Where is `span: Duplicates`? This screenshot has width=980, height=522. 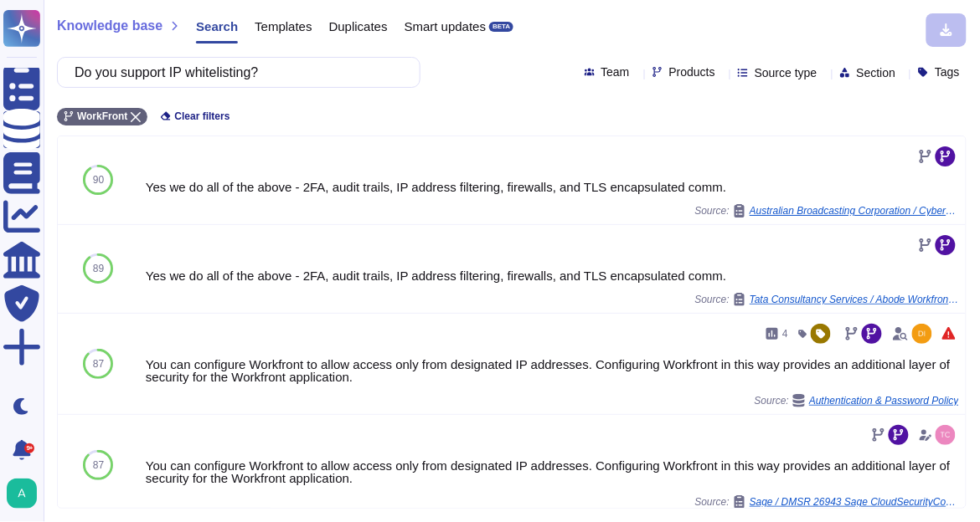
span: Duplicates is located at coordinates (358, 26).